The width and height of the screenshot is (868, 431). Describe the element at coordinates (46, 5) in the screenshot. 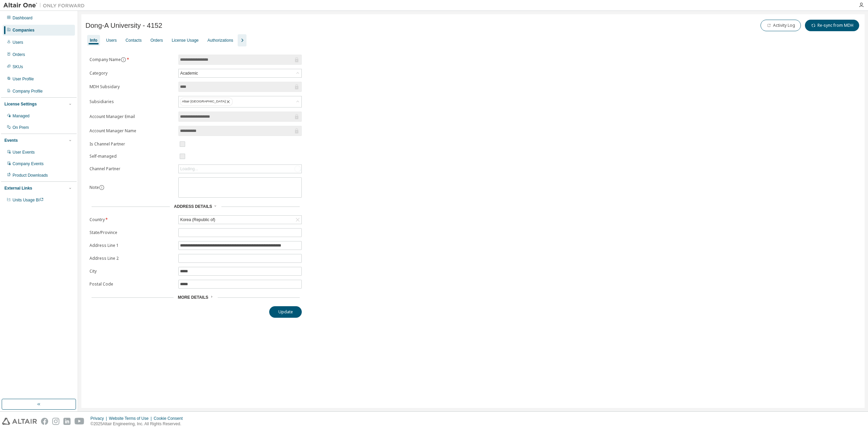

I see `img: Altair One` at that location.